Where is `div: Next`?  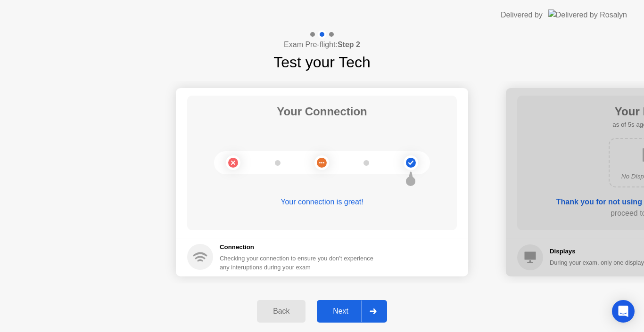
div: Next is located at coordinates (341, 311).